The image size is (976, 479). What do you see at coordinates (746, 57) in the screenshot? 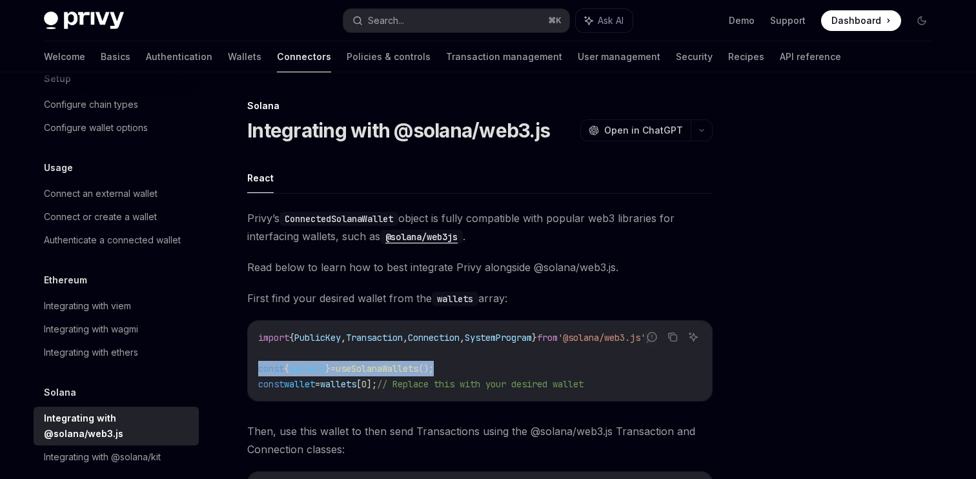
I see `a: Recipes` at bounding box center [746, 57].